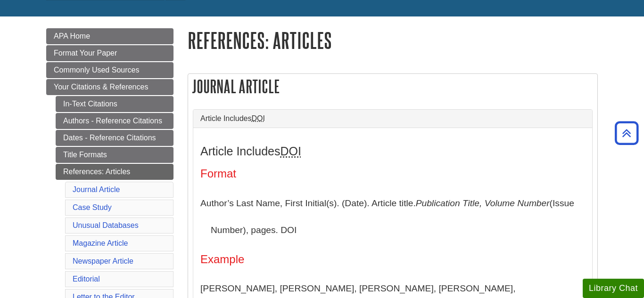 The height and width of the screenshot is (298, 644). I want to click on a: Case Study, so click(92, 207).